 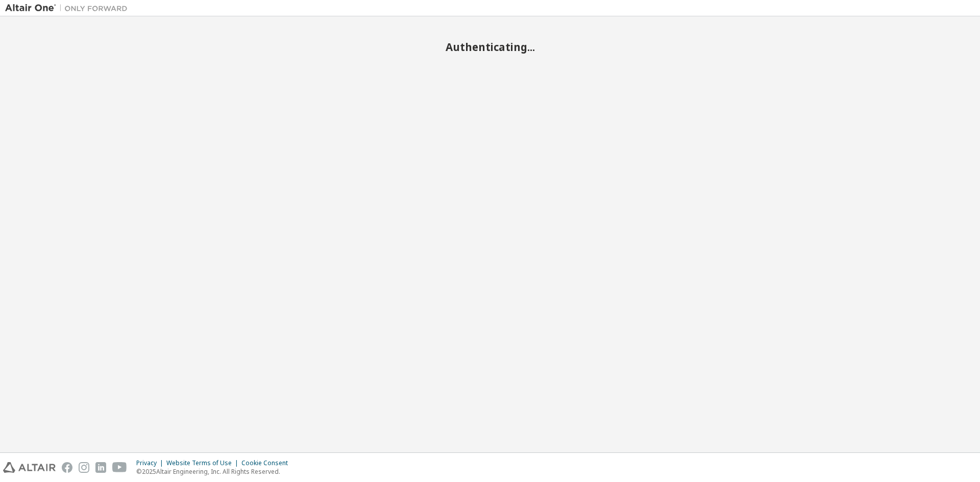 I want to click on img: instagram.svg, so click(x=84, y=468).